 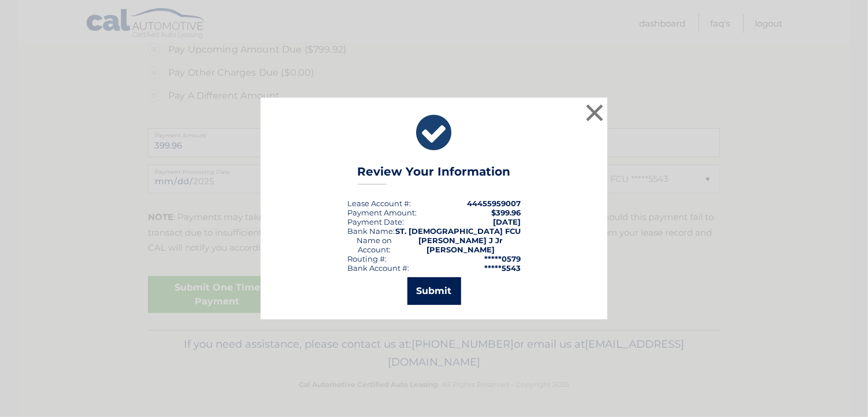 I want to click on div: Lease Account #:, so click(x=379, y=204).